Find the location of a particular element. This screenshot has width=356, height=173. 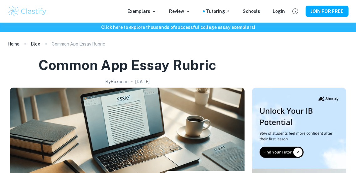

p: Exemplars is located at coordinates (142, 11).